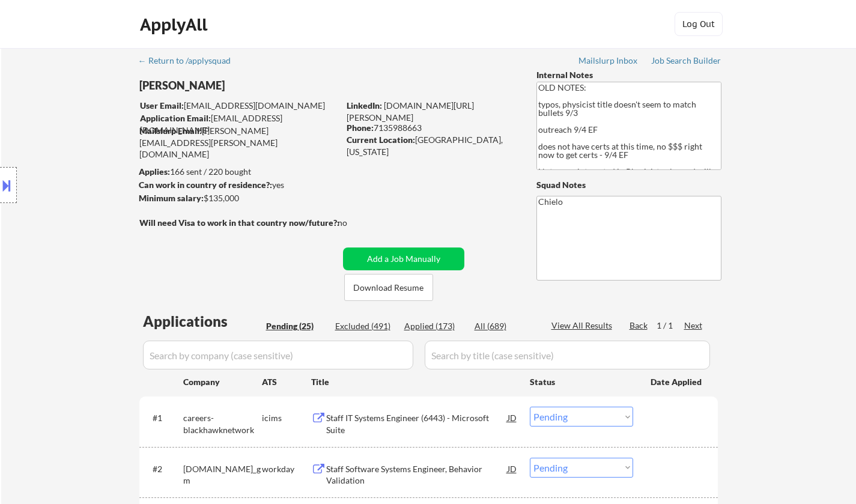  Describe the element at coordinates (404, 259) in the screenshot. I see `button: Add a Job Manually` at that location.